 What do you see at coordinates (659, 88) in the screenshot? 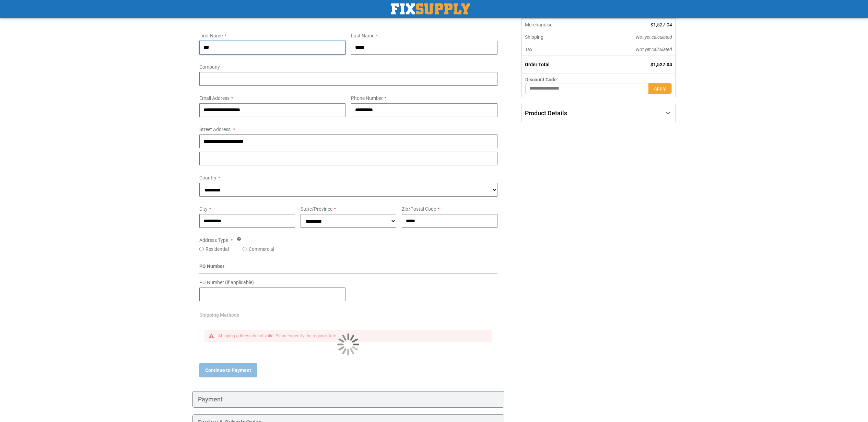
I see `span: Apply` at bounding box center [659, 88].